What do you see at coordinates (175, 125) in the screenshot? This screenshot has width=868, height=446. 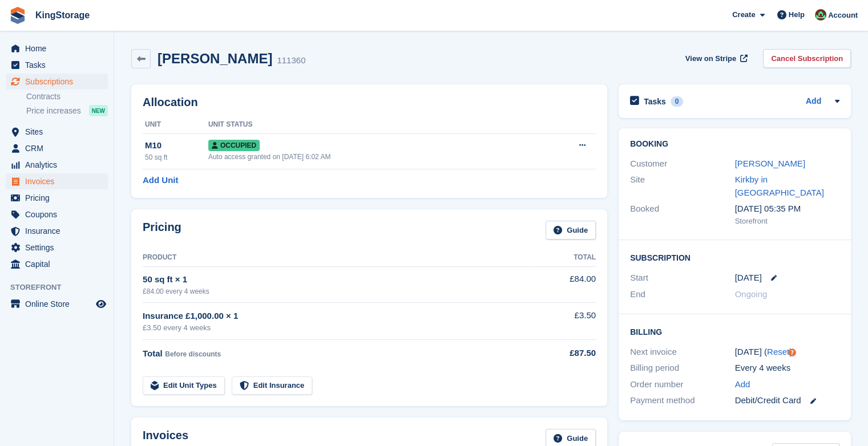 I see `th: Unit` at bounding box center [175, 125].